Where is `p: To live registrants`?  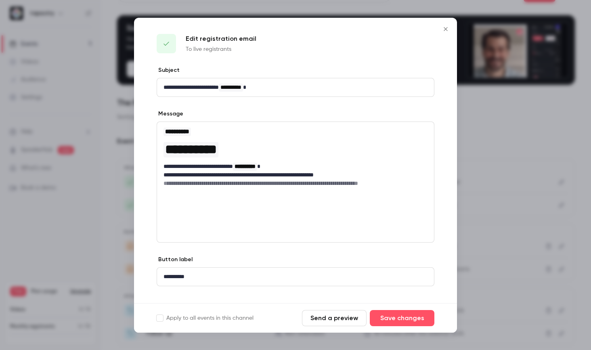 p: To live registrants is located at coordinates (221, 49).